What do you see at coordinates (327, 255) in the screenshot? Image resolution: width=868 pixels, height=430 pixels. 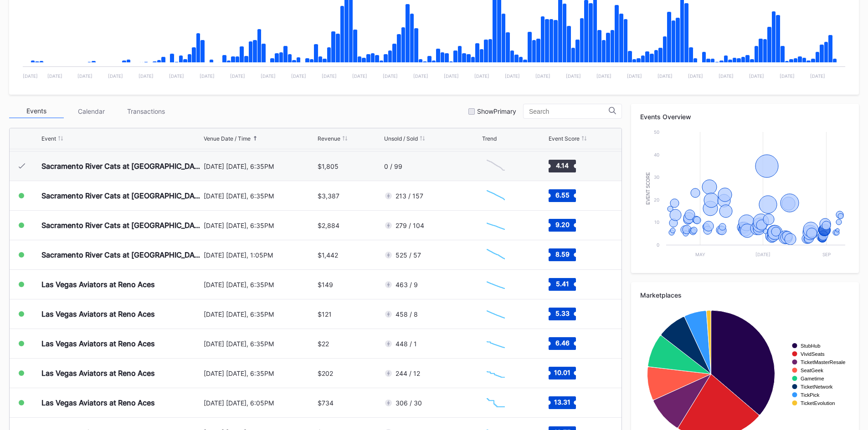 I see `div: $1,442` at bounding box center [327, 255].